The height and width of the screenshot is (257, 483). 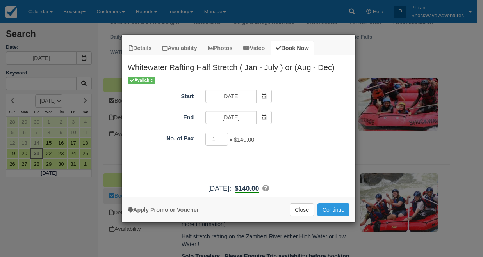 What do you see at coordinates (160, 95) in the screenshot?
I see `label: Start` at bounding box center [160, 95].